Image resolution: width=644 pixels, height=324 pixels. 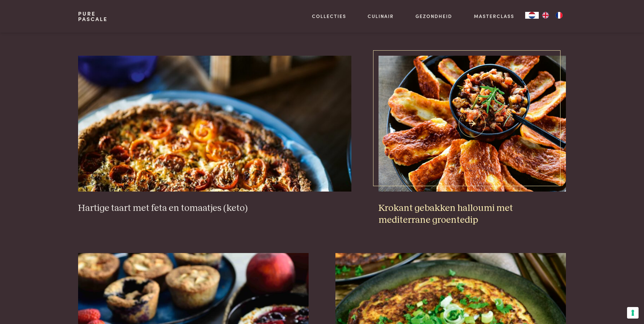 What do you see at coordinates (329, 16) in the screenshot?
I see `a: Collecties` at bounding box center [329, 16].